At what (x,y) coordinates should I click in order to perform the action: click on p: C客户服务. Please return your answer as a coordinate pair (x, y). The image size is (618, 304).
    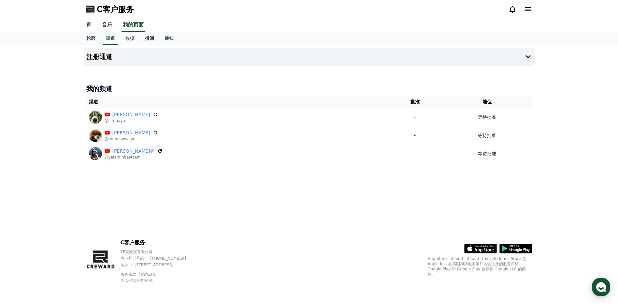
    Looking at the image, I should click on (160, 242).